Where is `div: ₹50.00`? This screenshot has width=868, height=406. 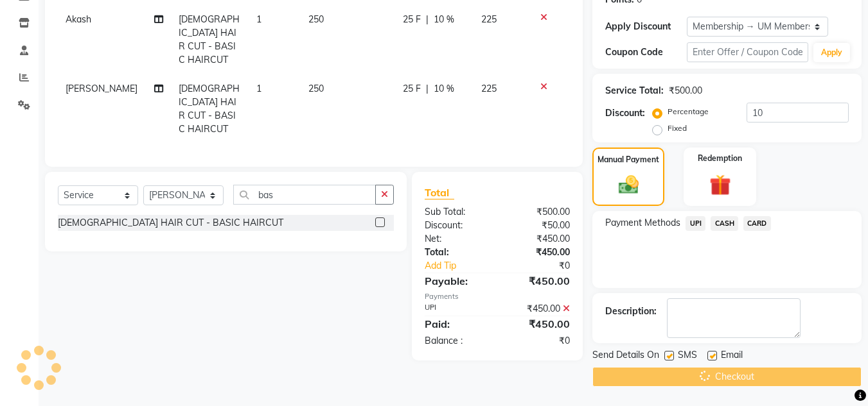
div: ₹50.00 is located at coordinates (538, 225).